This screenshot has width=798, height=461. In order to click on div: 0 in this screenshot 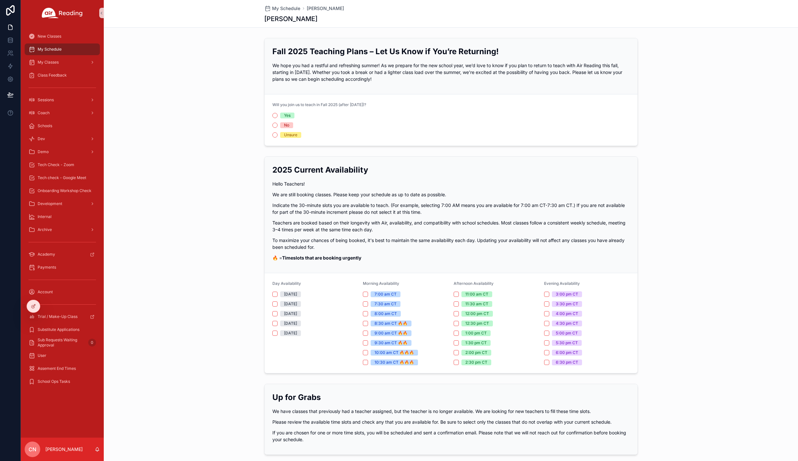, I will do `click(92, 342)`.